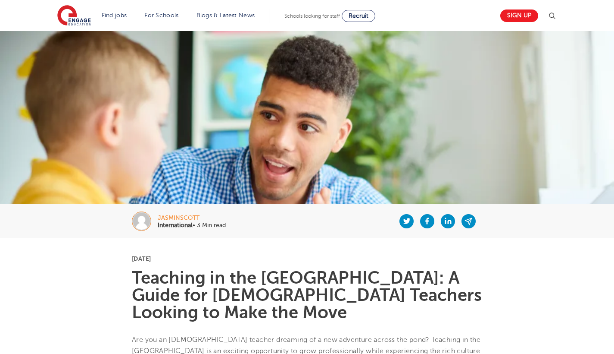 This screenshot has height=354, width=614. What do you see at coordinates (74, 16) in the screenshot?
I see `img: Engage Education` at bounding box center [74, 16].